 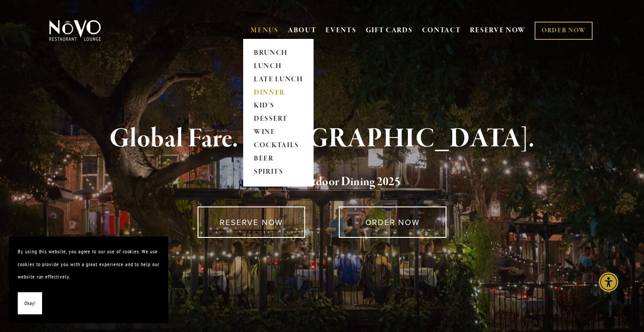 What do you see at coordinates (278, 106) in the screenshot?
I see `a: KID'S` at bounding box center [278, 106].